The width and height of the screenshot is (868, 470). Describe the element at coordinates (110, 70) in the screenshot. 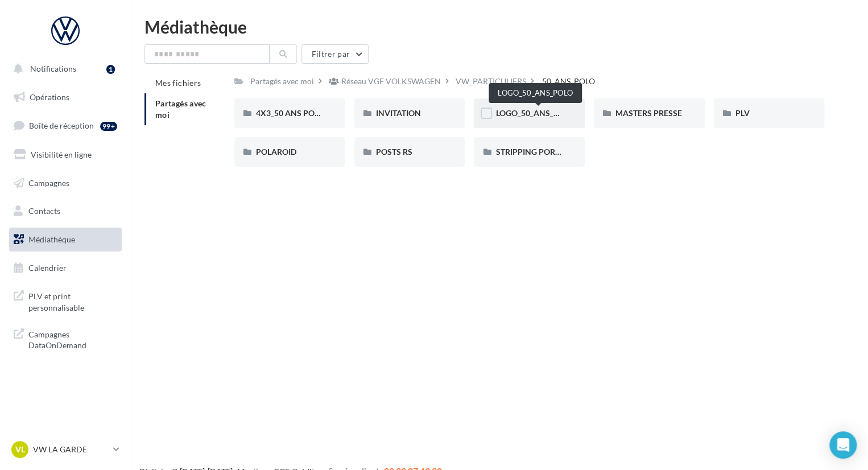

I see `div: 1` at that location.